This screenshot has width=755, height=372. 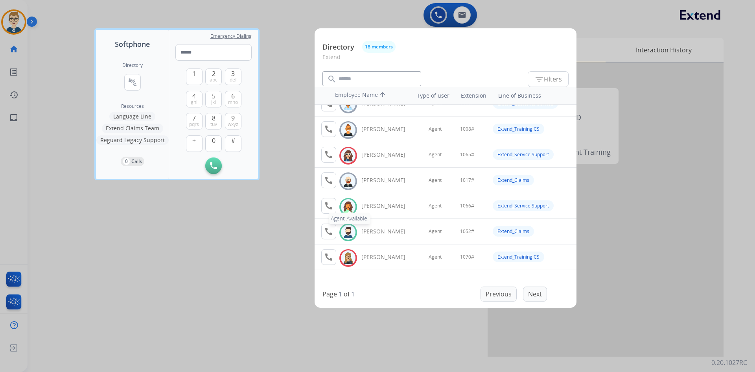 I want to click on span: wxyz, so click(x=233, y=124).